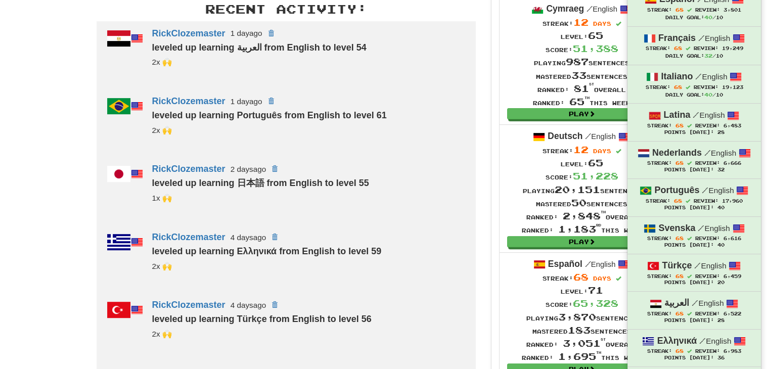  I want to click on div: Playing sentences, so click(581, 62).